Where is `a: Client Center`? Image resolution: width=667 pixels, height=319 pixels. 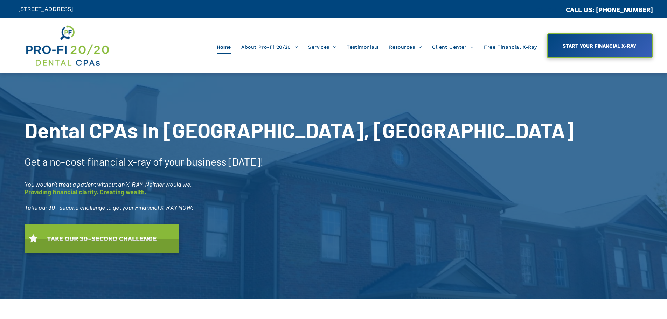 a: Client Center is located at coordinates (452, 47).